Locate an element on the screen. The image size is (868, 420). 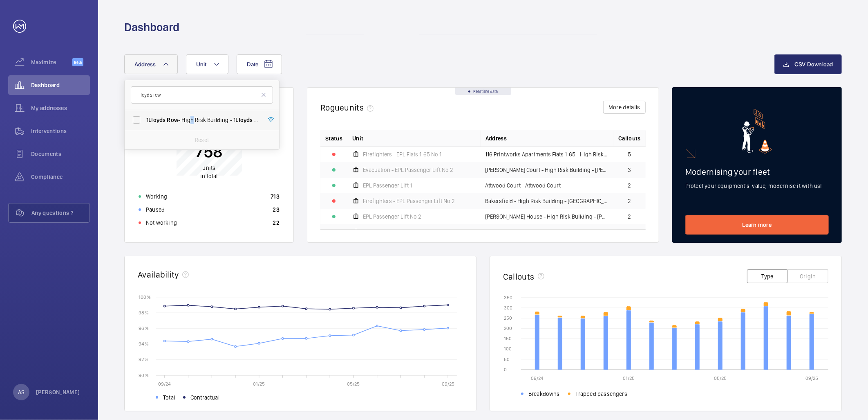
p: Not working is located at coordinates (162, 222).